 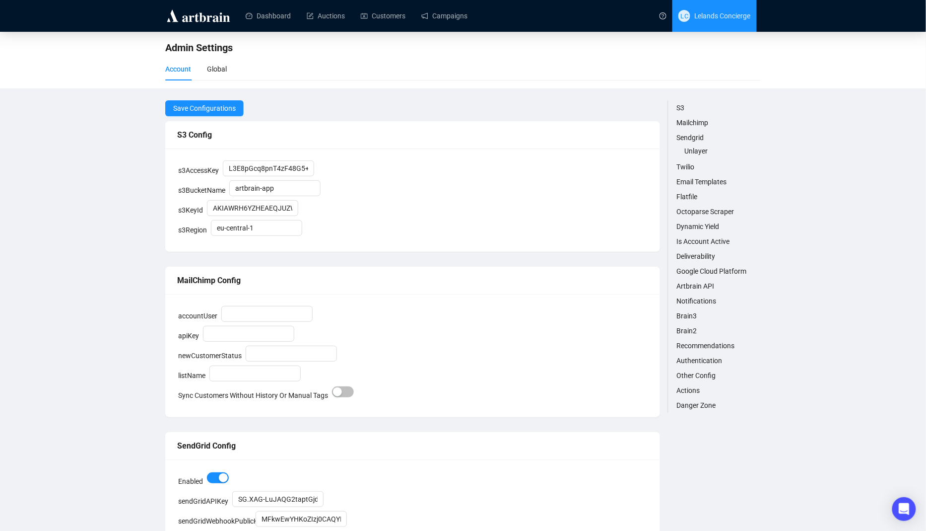 I want to click on label: Enabled, so click(x=191, y=481).